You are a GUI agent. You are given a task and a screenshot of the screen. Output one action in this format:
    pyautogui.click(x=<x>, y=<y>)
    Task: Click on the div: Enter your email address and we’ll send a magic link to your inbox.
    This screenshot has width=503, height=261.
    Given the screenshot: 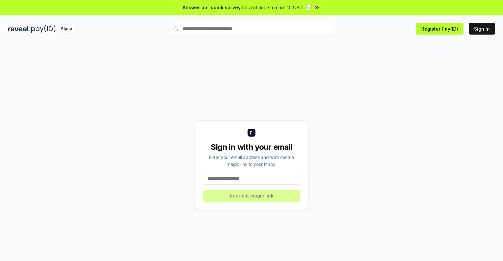 What is the action you would take?
    pyautogui.click(x=252, y=161)
    